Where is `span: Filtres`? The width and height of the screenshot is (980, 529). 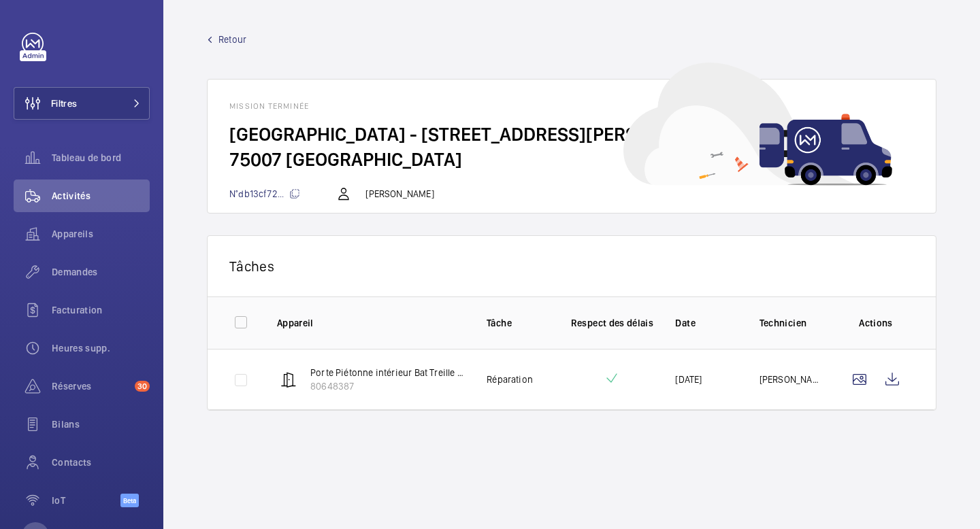
span: Filtres is located at coordinates (64, 103).